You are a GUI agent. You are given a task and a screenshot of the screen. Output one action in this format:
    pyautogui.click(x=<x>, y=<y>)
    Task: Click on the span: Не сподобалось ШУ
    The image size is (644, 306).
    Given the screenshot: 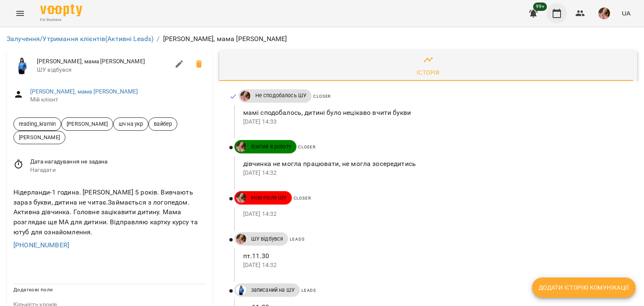 What is the action you would take?
    pyautogui.click(x=281, y=96)
    